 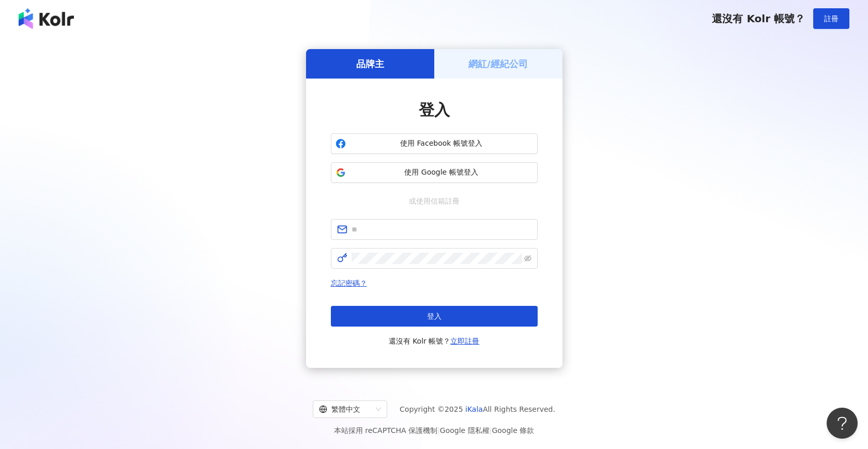 What do you see at coordinates (345, 410) in the screenshot?
I see `div: 繁體中文` at bounding box center [345, 410].